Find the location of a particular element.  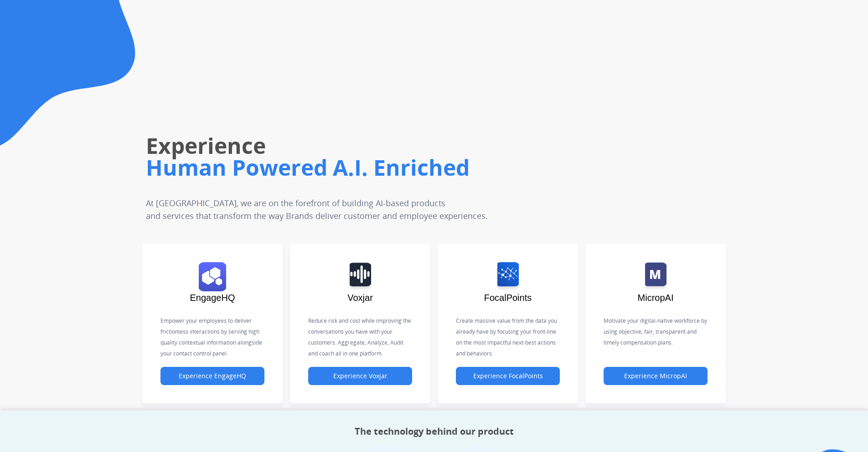

button: Experience MicropAI is located at coordinates (656, 376).